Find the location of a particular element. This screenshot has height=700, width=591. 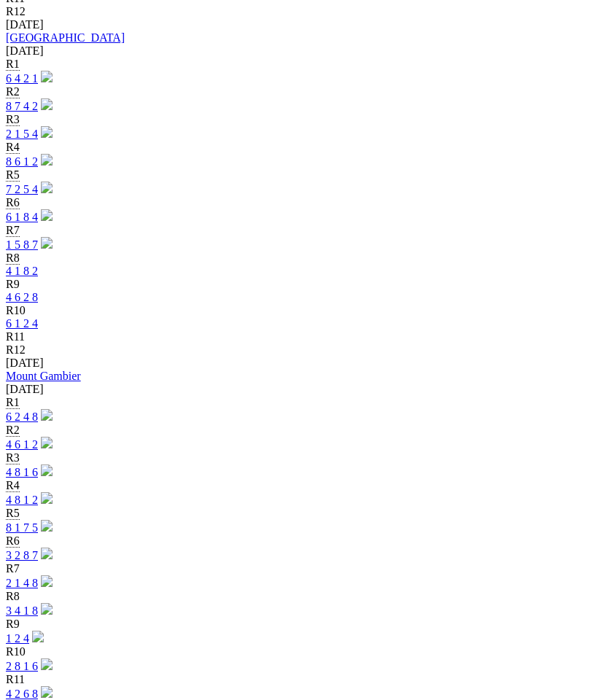

a: 4 6 1 2 is located at coordinates (22, 444).